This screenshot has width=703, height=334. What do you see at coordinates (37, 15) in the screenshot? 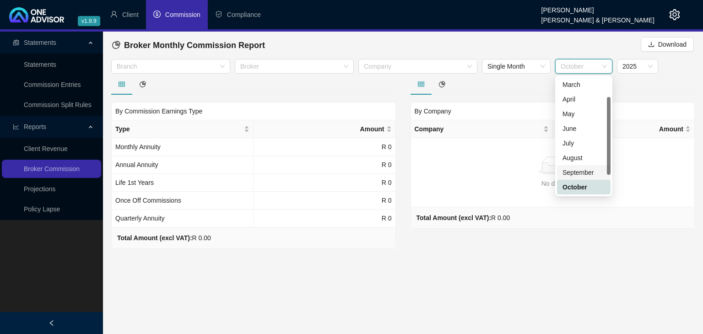
I see `img: 2df55531c6924b55f21c4cf5d4484680-logo-light.svg` at bounding box center [37, 15].